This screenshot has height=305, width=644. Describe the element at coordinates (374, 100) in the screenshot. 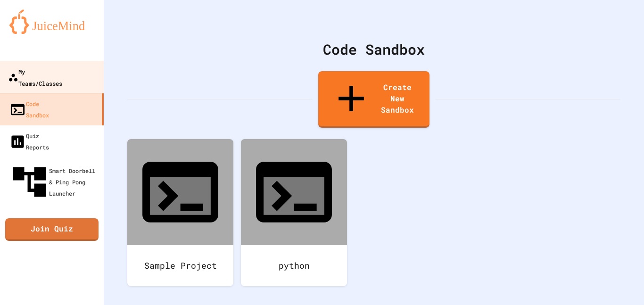

I see `a: Create New Sandbox` at that location.